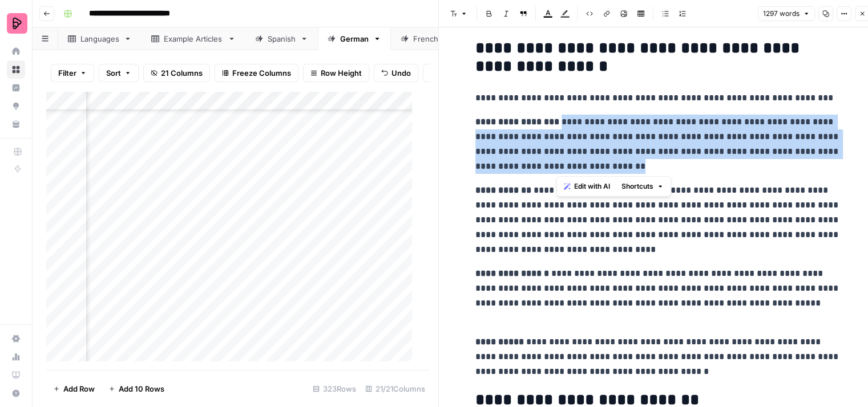 The width and height of the screenshot is (868, 407). What do you see at coordinates (637, 187) in the screenshot?
I see `span: Shortcuts` at bounding box center [637, 187].